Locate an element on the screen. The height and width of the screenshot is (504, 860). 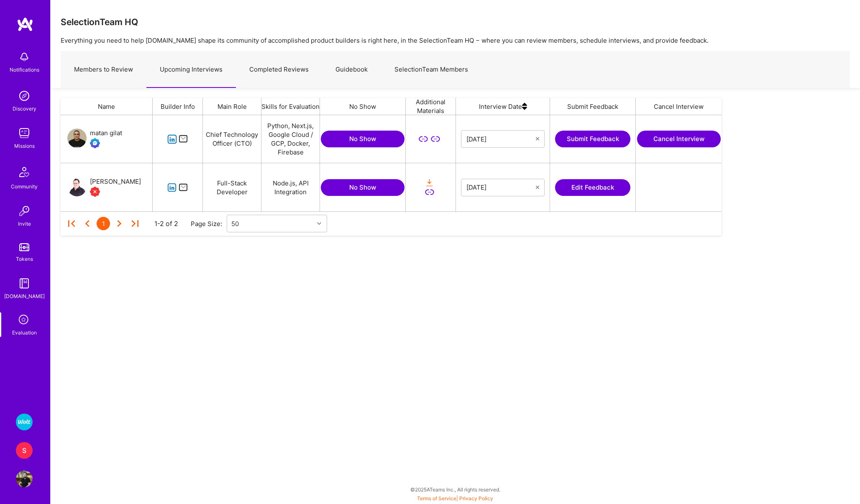
div: Missions is located at coordinates (24, 146).